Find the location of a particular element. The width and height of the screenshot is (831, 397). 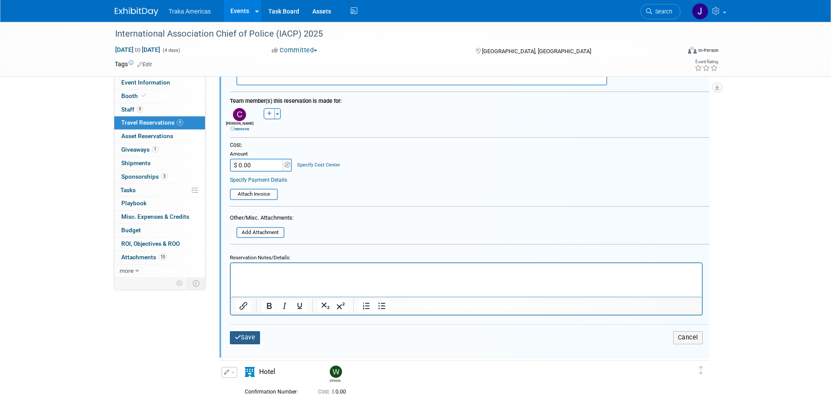

button: Save is located at coordinates (245, 338).